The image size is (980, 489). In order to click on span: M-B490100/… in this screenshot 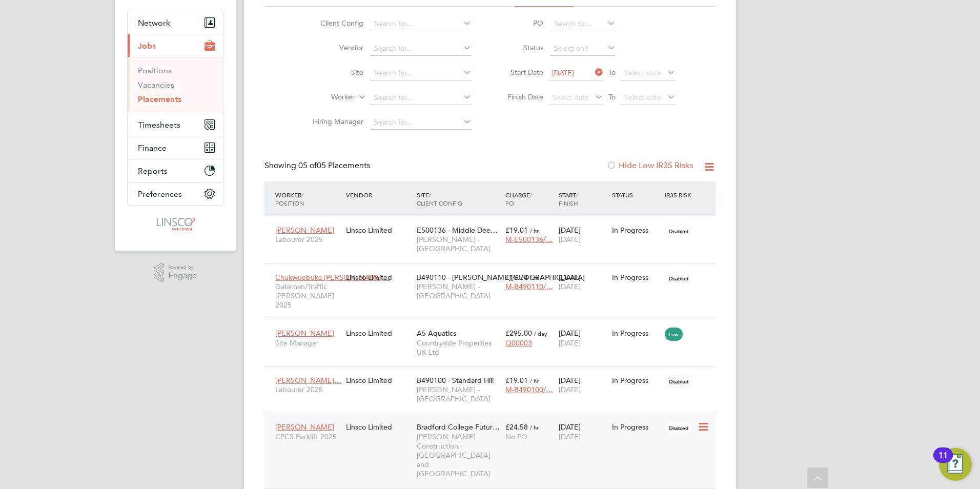, I will do `click(529, 390)`.